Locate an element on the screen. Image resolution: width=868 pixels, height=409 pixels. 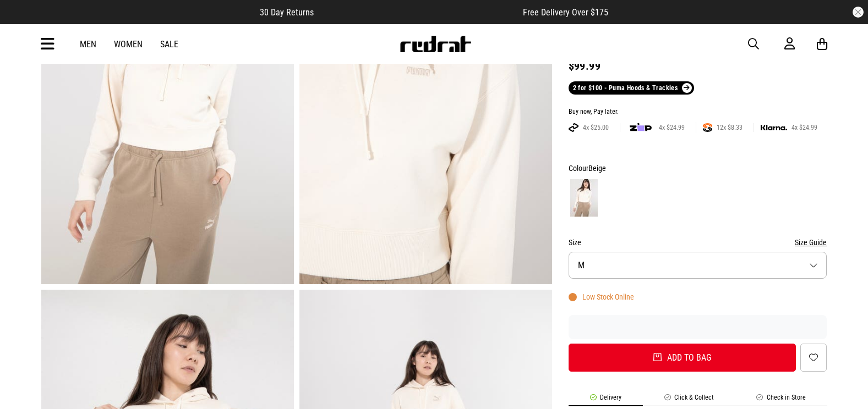
div: Buy now, Pay later. is located at coordinates (698, 112).